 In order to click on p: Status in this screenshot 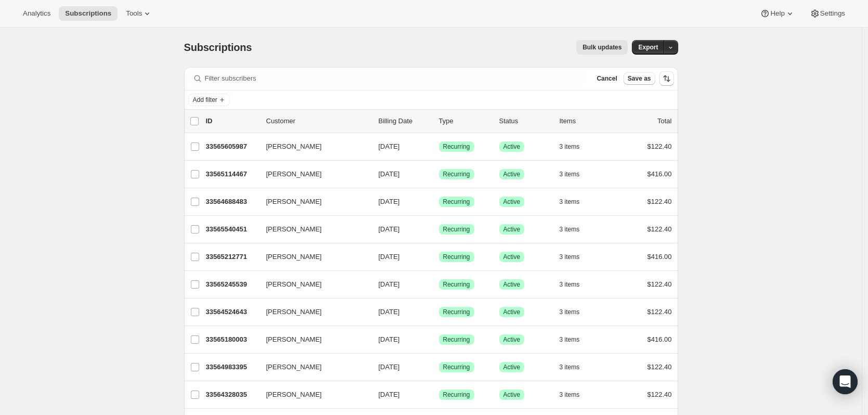, I will do `click(526, 121)`.